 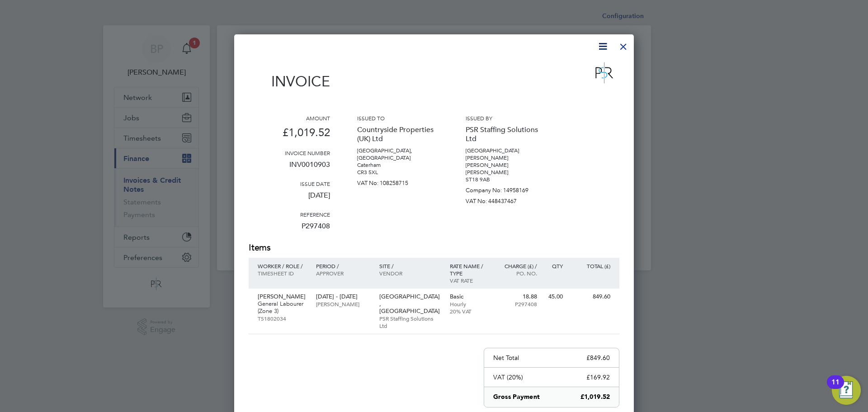 What do you see at coordinates (836, 388) in the screenshot?
I see `div: 11` at bounding box center [836, 388].